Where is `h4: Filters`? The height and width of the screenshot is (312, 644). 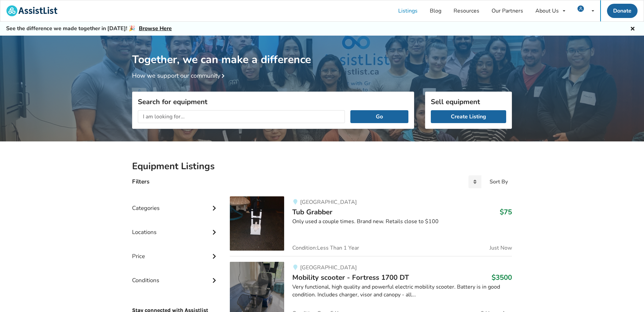 h4: Filters is located at coordinates (141, 182).